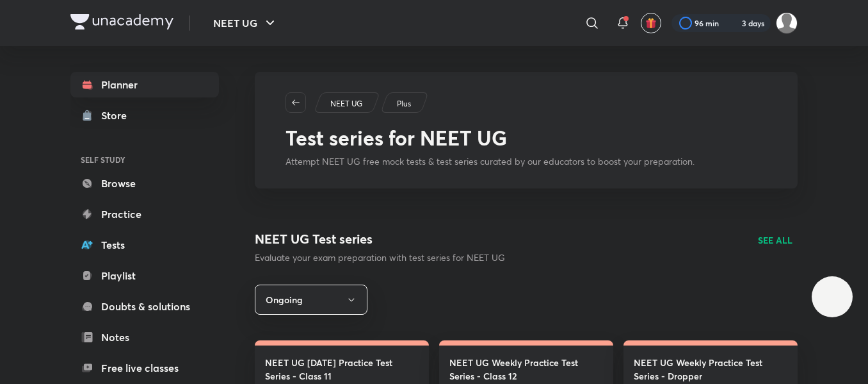 This screenshot has width=868, height=384. I want to click on a: NEET UG, so click(346, 104).